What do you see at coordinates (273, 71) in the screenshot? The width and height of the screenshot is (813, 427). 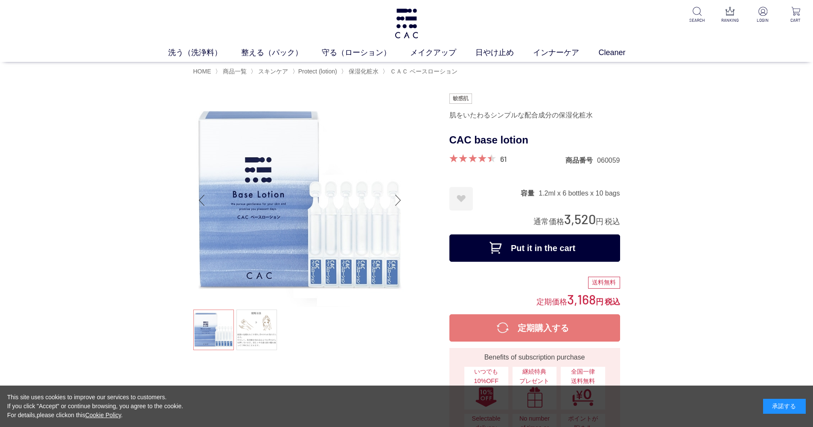 I see `span: スキンケア` at bounding box center [273, 71].